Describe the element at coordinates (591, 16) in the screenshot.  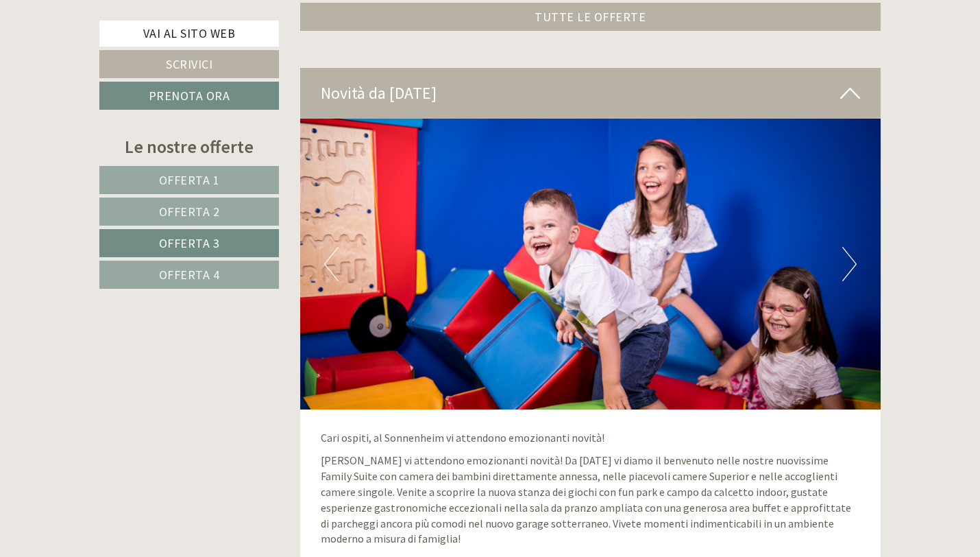
I see `a: TUTTE LE OFFERTE` at that location.